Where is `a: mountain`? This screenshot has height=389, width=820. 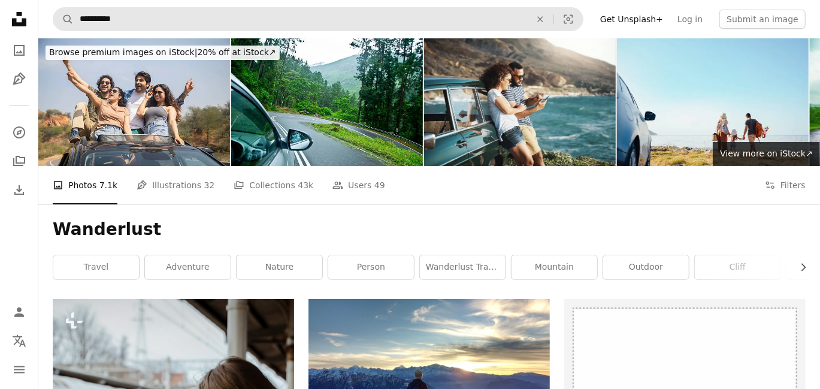
a: mountain is located at coordinates (554, 267).